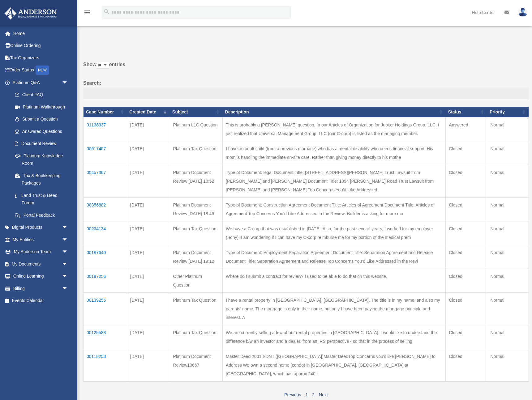 This screenshot has height=400, width=532. I want to click on div: NEW, so click(42, 70).